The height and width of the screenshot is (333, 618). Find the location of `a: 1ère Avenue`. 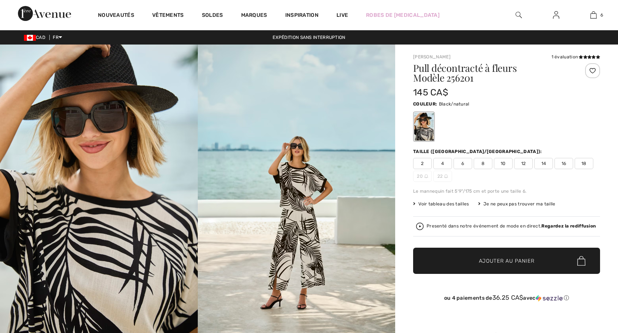

a: 1ère Avenue is located at coordinates (44, 13).